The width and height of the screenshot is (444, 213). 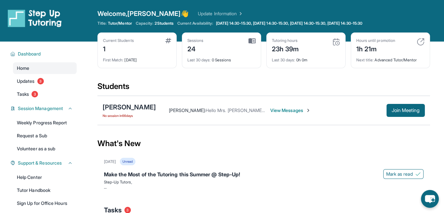 I want to click on img: Chevron Right, so click(x=240, y=14).